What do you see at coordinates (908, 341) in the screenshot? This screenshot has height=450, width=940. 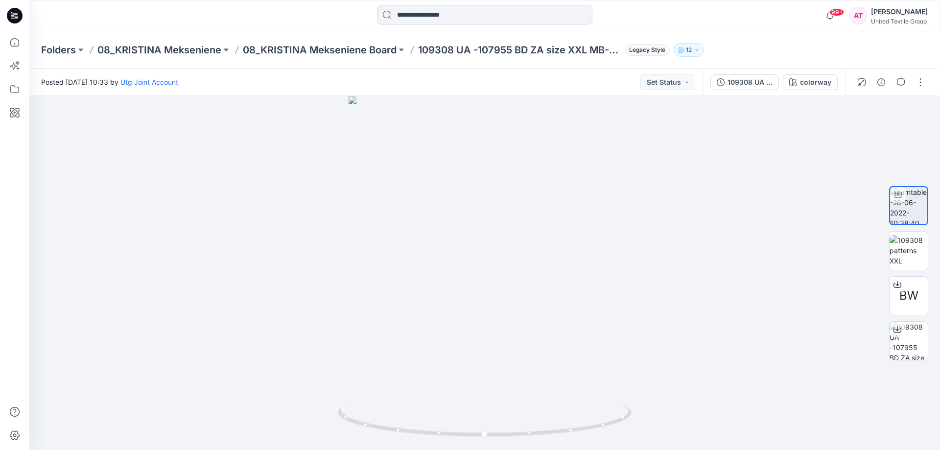 I see `img: 109308 UA -107955 BD ZA size XXL MB-KM_-1` at bounding box center [908, 341].